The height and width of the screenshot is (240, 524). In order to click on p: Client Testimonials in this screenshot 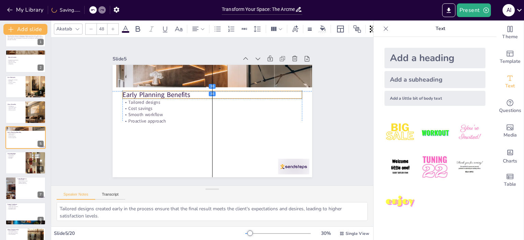, I will do `click(16, 230)`.